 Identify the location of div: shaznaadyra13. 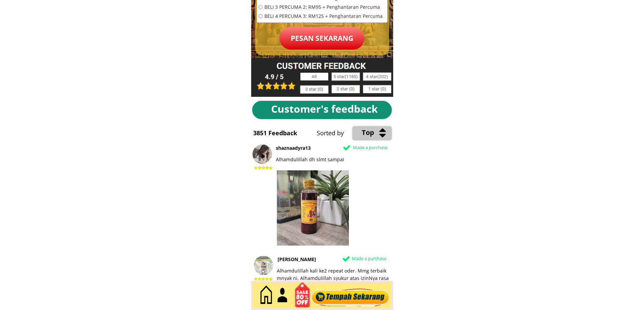
(355, 148).